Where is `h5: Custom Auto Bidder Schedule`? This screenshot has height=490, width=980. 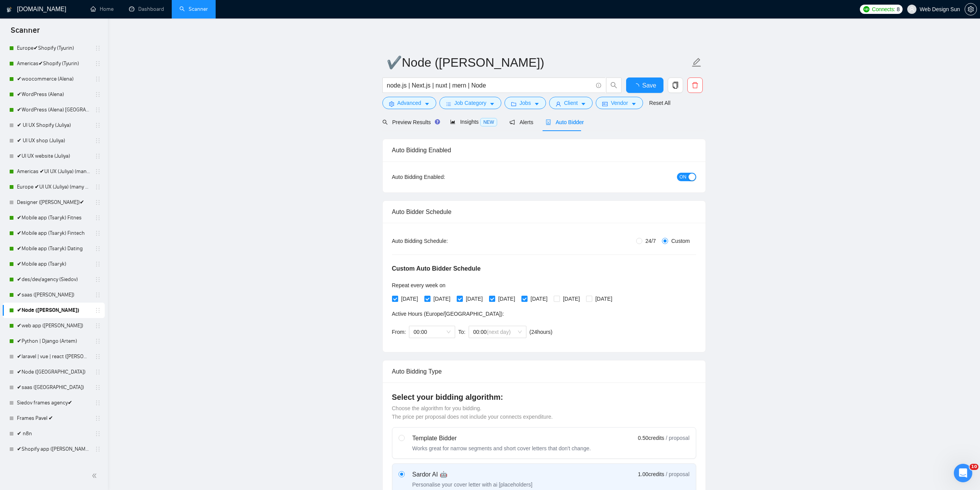
h5: Custom Auto Bidder Schedule is located at coordinates (436, 269).